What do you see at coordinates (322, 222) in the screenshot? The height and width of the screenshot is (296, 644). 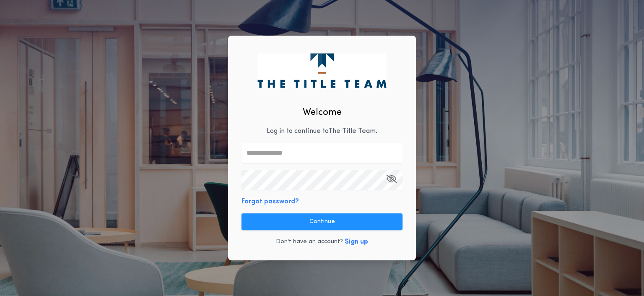 I see `button: Continue` at bounding box center [322, 222].